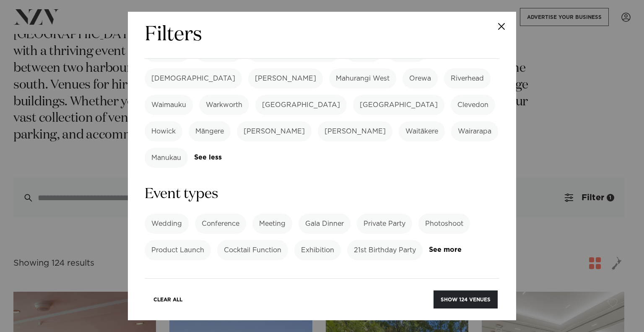 This screenshot has width=644, height=332. What do you see at coordinates (224, 105) in the screenshot?
I see `label: Warkworth` at bounding box center [224, 105].